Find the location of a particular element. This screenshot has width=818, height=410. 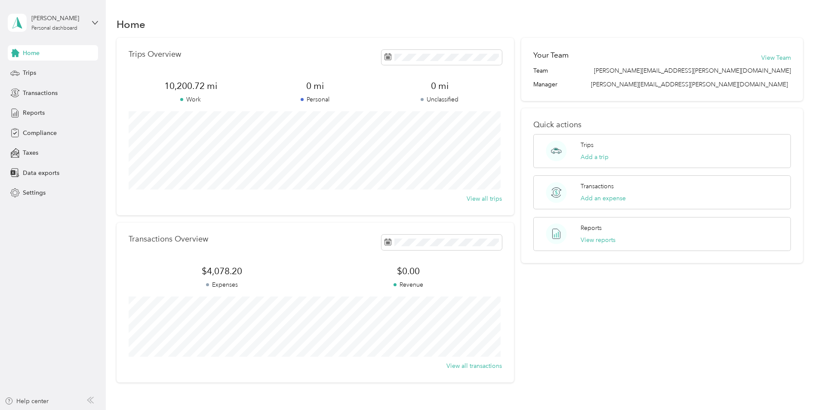

h2: Your Team is located at coordinates (551, 55).